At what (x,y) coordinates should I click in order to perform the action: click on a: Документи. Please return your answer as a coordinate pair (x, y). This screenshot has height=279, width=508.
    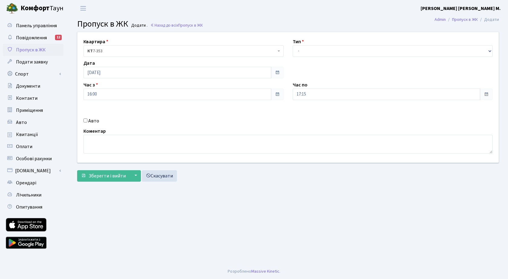
    Looking at the image, I should click on (33, 86).